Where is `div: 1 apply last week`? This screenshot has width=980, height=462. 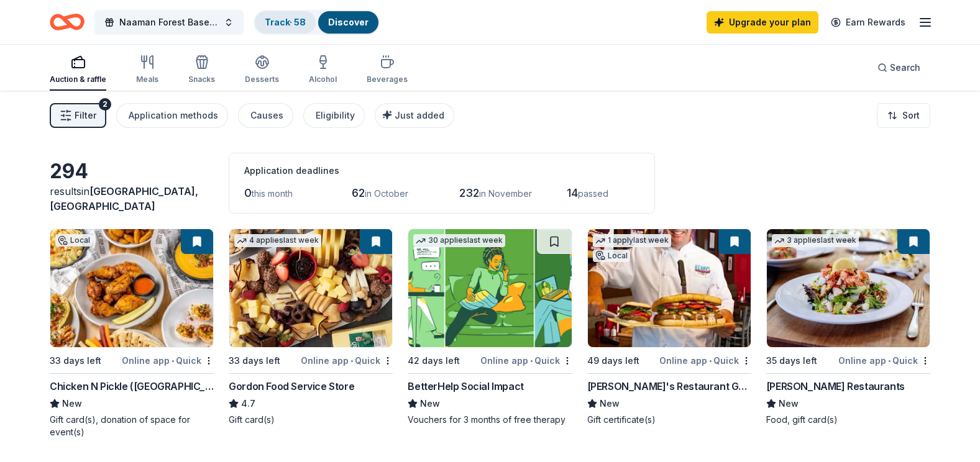 div: 1 apply last week is located at coordinates (632, 240).